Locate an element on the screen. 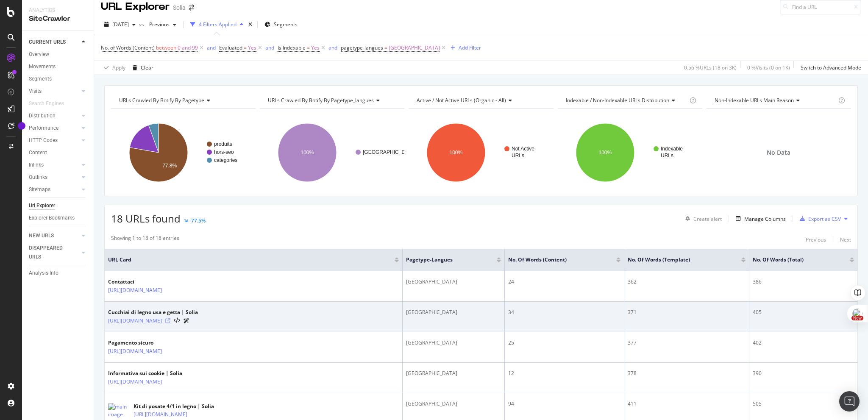 This screenshot has width=868, height=420. div: 0.56 % URLs ( 18 on 3K ) is located at coordinates (710, 67).